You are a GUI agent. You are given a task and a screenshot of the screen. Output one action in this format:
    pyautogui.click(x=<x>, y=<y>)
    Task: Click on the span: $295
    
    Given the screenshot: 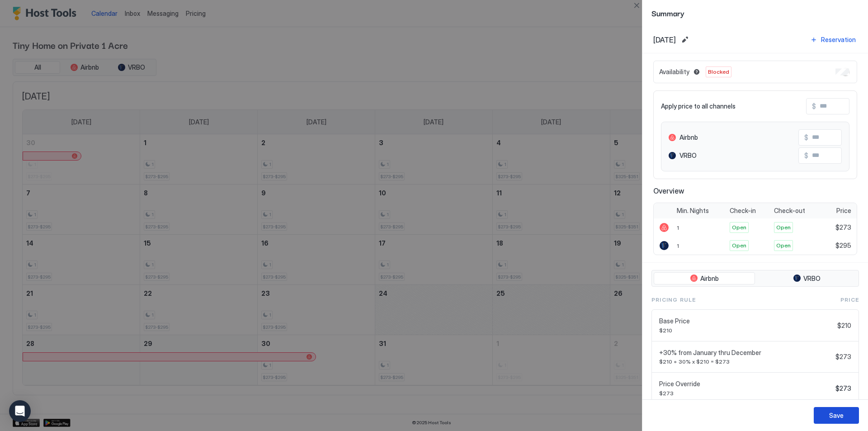 What is the action you would take?
    pyautogui.click(x=843, y=246)
    